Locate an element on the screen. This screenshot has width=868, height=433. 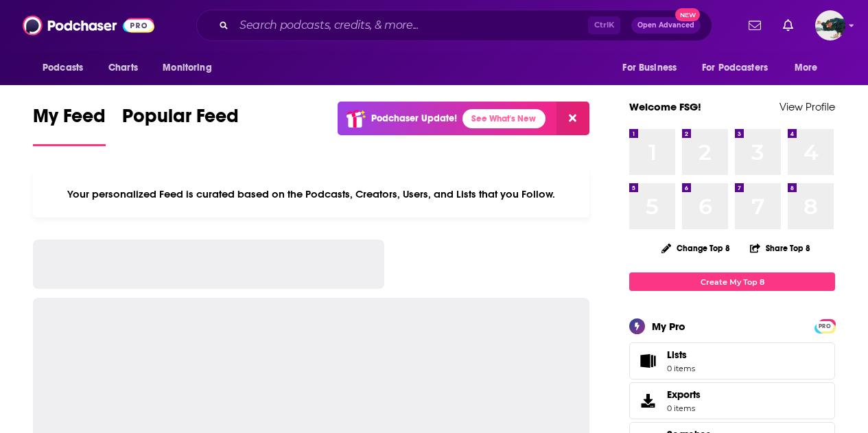
span: For Podcasters is located at coordinates (735, 68).